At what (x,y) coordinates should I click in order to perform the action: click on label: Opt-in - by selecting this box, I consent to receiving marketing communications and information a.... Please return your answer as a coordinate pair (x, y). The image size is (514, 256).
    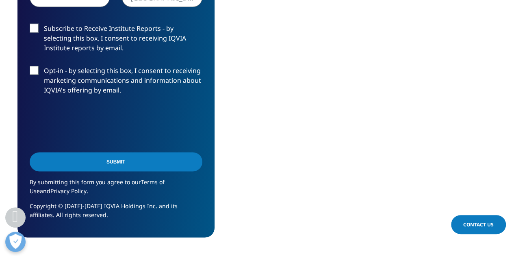
    Looking at the image, I should click on (116, 82).